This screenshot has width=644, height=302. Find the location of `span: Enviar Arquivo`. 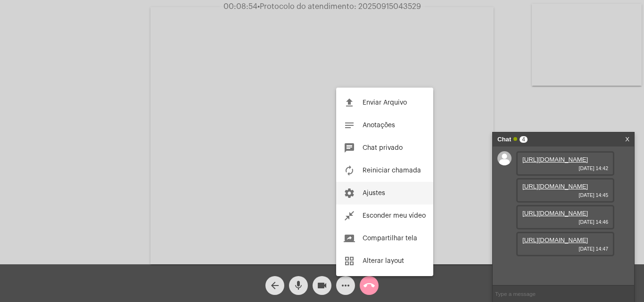

span: Enviar Arquivo is located at coordinates (385, 103).